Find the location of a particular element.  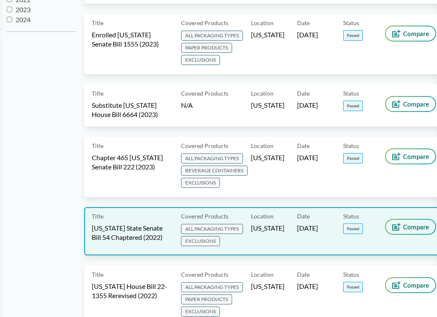

input: 2024 is located at coordinates (9, 19).